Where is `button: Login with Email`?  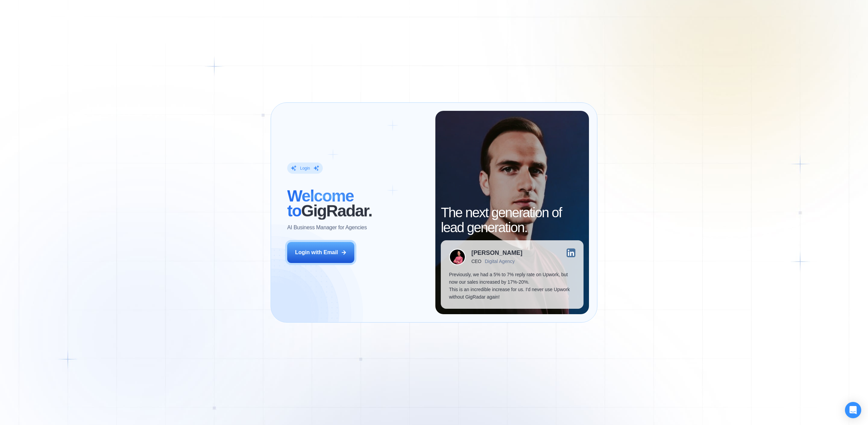
button: Login with Email is located at coordinates (321, 252).